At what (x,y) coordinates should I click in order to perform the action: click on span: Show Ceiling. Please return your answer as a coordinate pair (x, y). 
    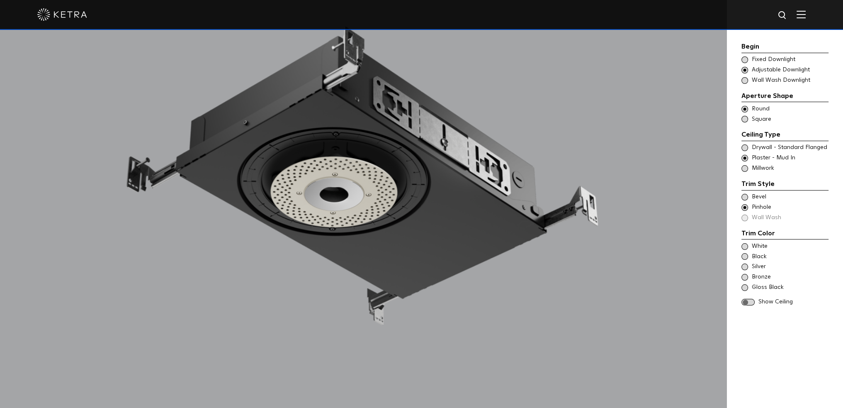
    Looking at the image, I should click on (794, 302).